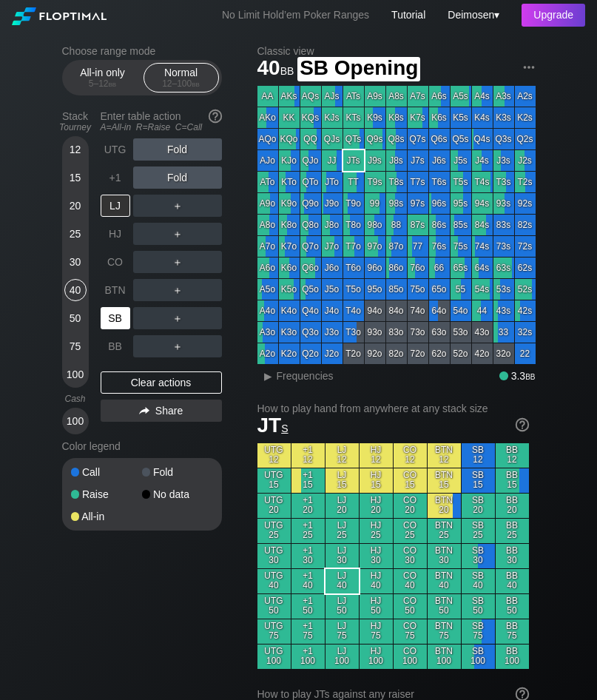 Image resolution: width=597 pixels, height=700 pixels. What do you see at coordinates (512, 581) in the screenshot?
I see `div: BB 40` at bounding box center [512, 581].